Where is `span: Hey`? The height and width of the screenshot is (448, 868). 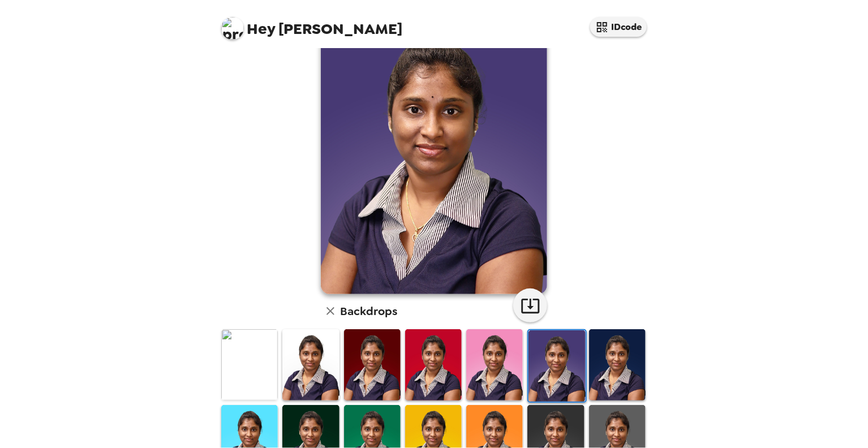 span: Hey is located at coordinates (261, 29).